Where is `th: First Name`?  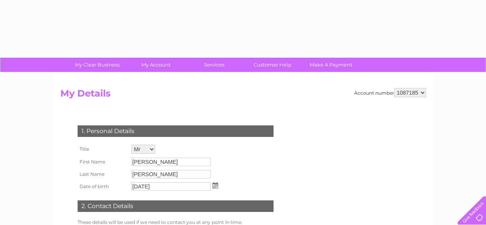 th: First Name is located at coordinates (103, 162).